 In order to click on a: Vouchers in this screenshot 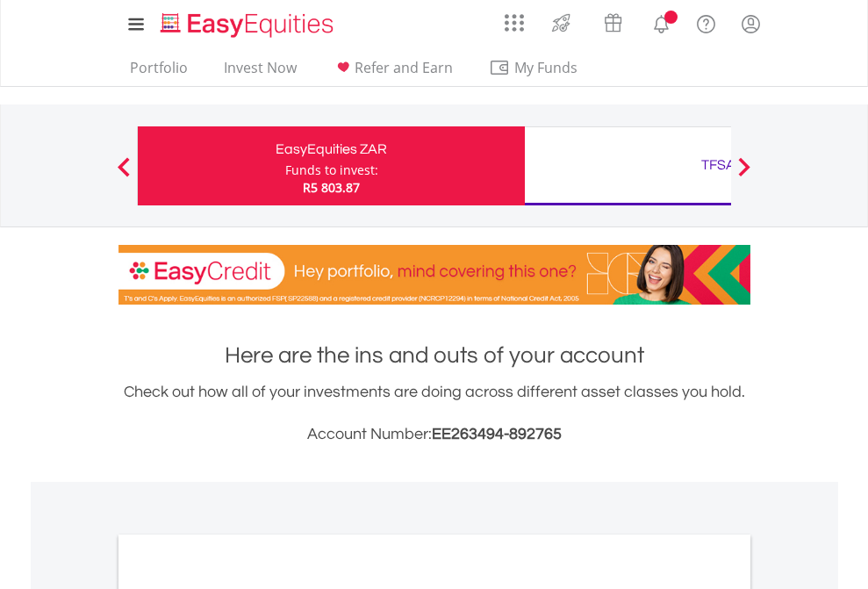, I will do `click(612, 20)`.